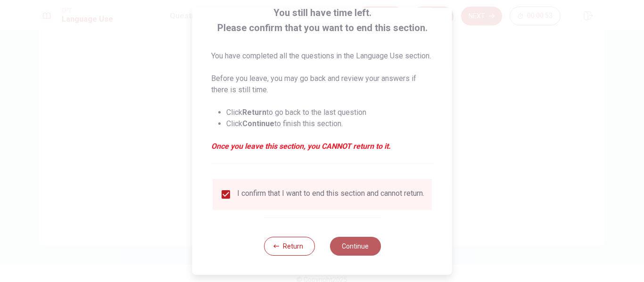 Image resolution: width=644 pixels, height=282 pixels. Describe the element at coordinates (355, 246) in the screenshot. I see `button: Continue` at that location.